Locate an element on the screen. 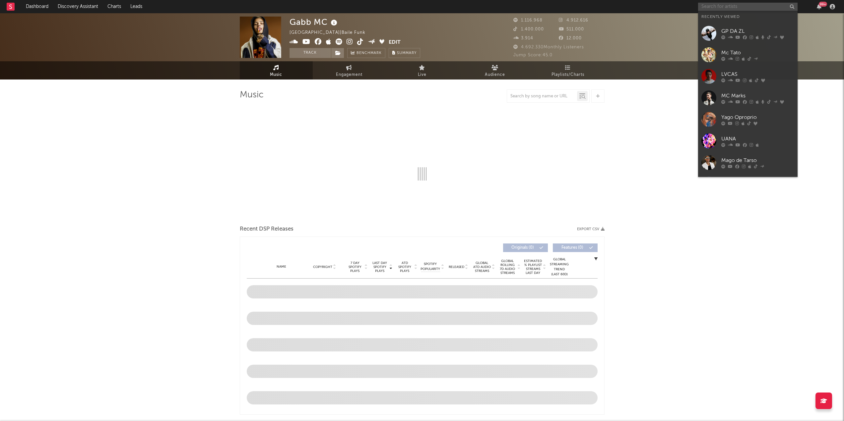 The width and height of the screenshot is (844, 421). span: Last Day Spotify Plays is located at coordinates (380, 267).